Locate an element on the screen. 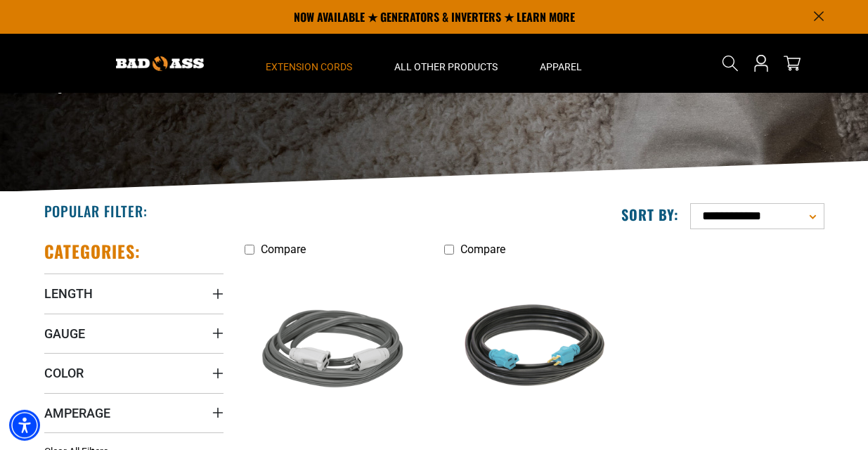 Image resolution: width=868 pixels, height=450 pixels. span: Amperage is located at coordinates (77, 413).